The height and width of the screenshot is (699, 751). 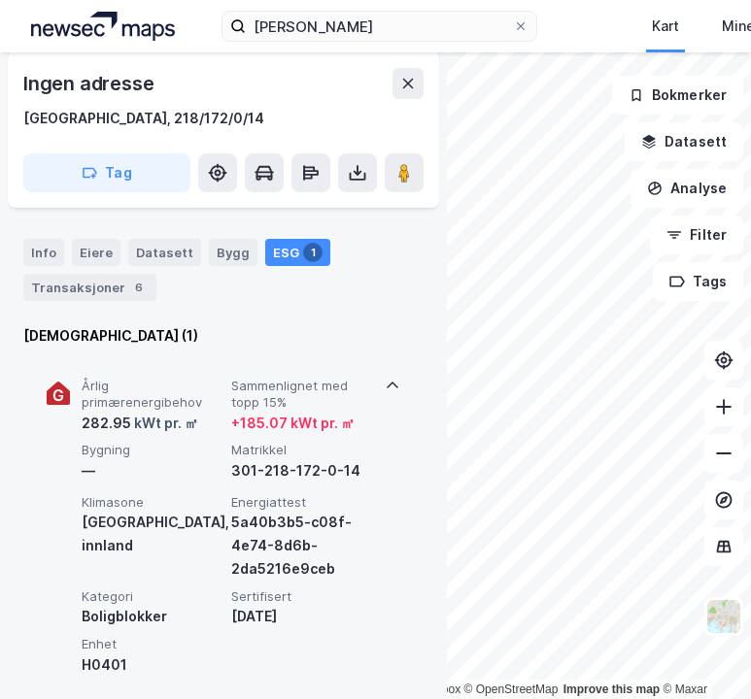 I want to click on div: Chat Widget, so click(x=702, y=653).